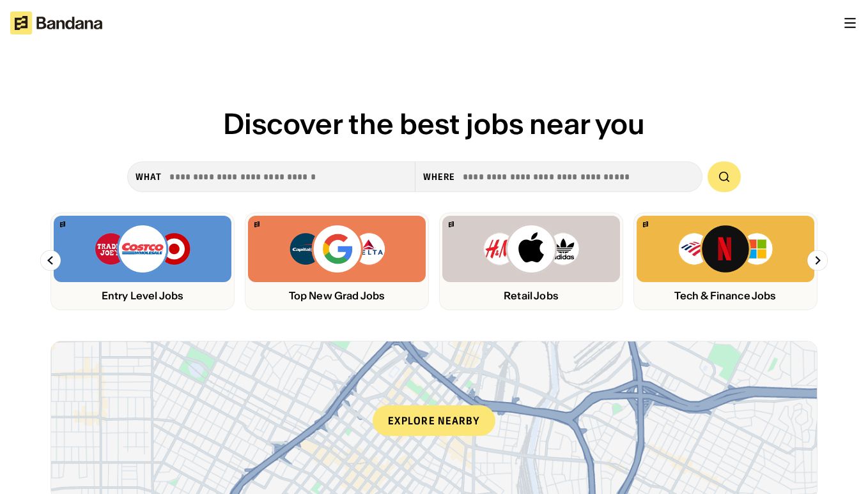 This screenshot has height=494, width=868. What do you see at coordinates (149, 177) in the screenshot?
I see `div: what` at bounding box center [149, 177].